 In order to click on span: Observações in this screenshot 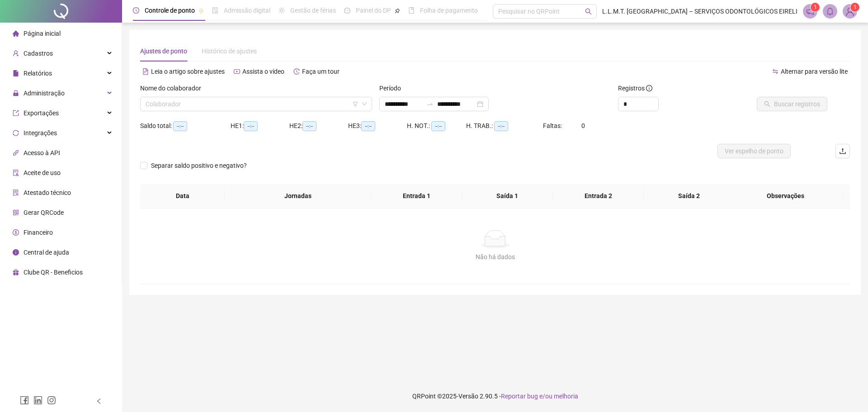, I will do `click(785, 196)`.